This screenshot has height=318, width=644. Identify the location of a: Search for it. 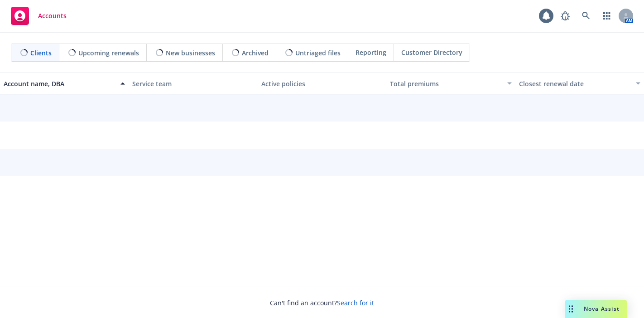
(356, 302).